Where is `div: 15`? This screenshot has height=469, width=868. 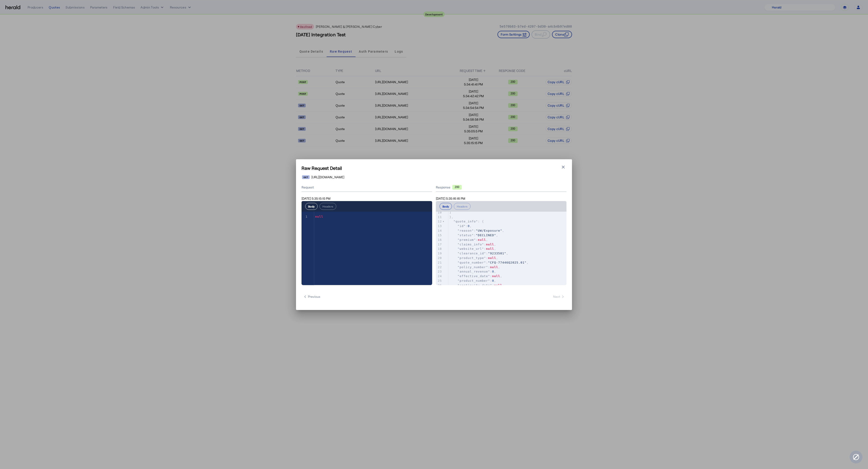
div: 15 is located at coordinates (439, 235).